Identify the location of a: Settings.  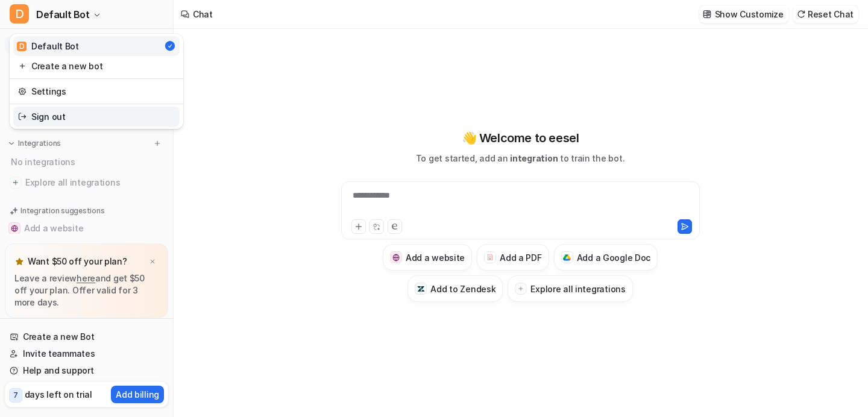
(96, 91).